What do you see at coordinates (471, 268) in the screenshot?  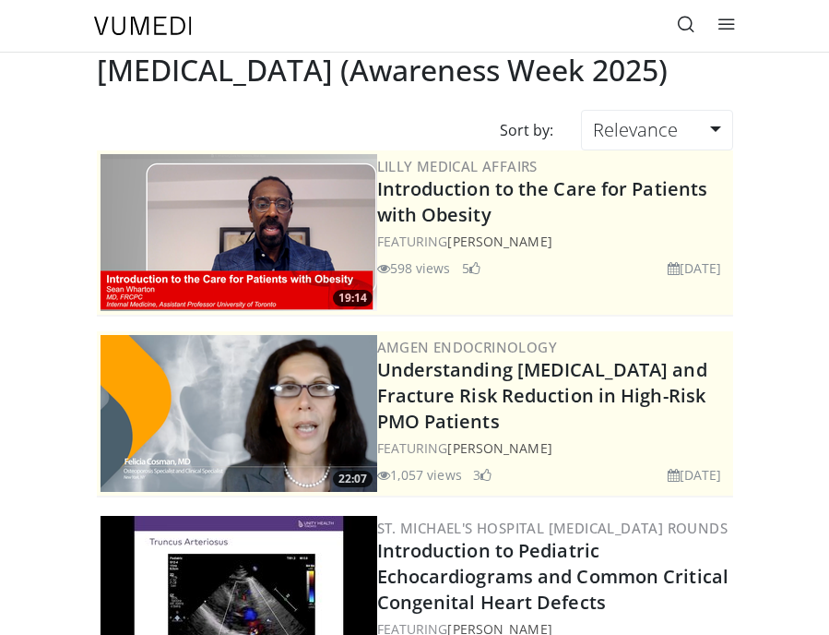 I see `li: 5` at bounding box center [471, 268].